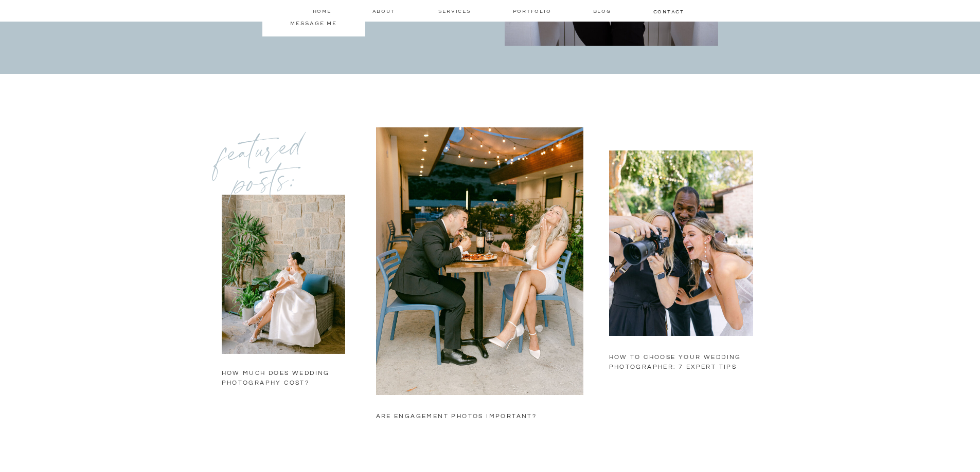  I want to click on nav: home, so click(322, 11).